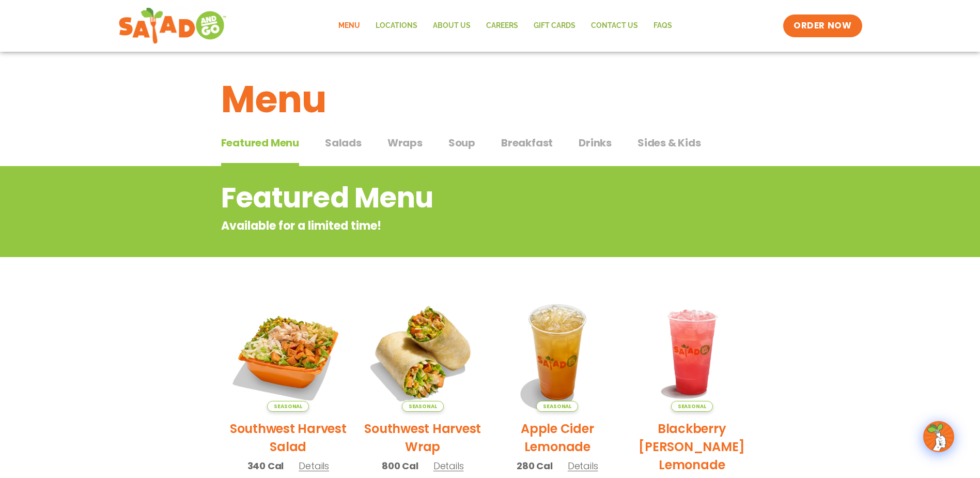 Image resolution: width=980 pixels, height=478 pixels. What do you see at coordinates (452, 26) in the screenshot?
I see `a: About Us` at bounding box center [452, 26].